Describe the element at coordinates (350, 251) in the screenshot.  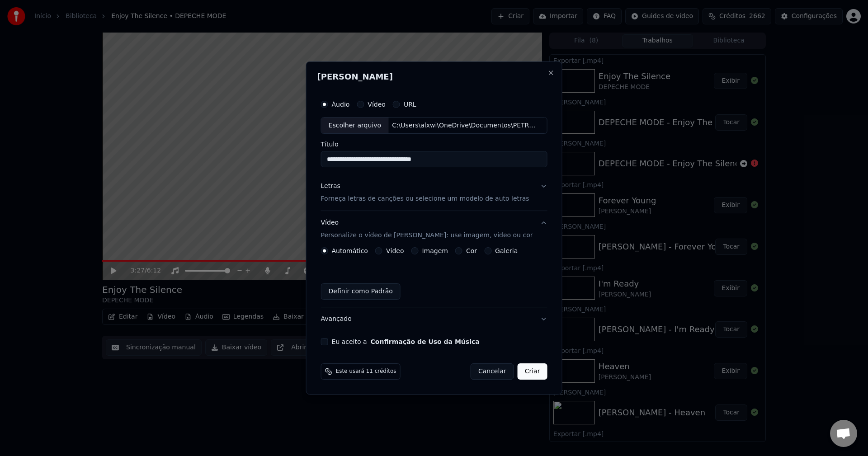
I see `label: Automático` at that location.